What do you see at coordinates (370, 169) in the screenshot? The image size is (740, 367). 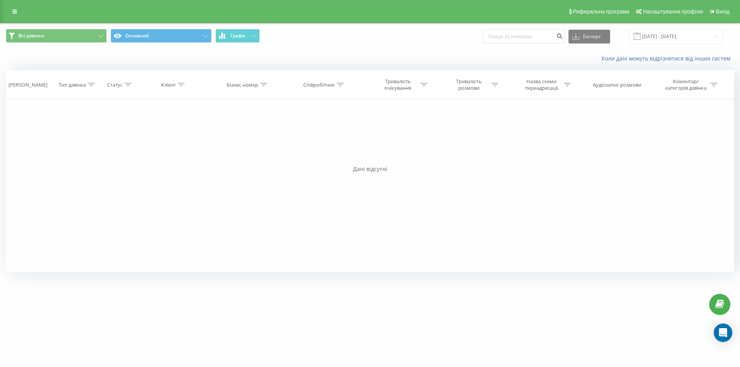 I see `div: Дані відсутні` at bounding box center [370, 169].